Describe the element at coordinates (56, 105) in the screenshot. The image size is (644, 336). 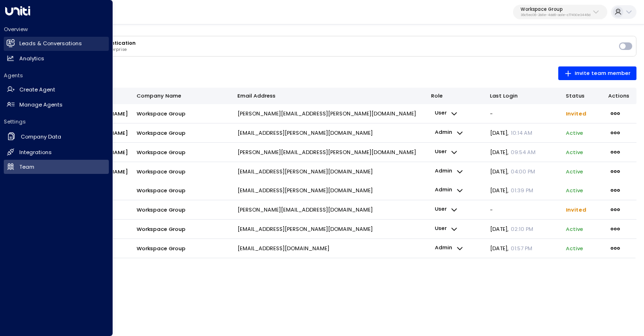
I see `a: Manage Agents` at that location.